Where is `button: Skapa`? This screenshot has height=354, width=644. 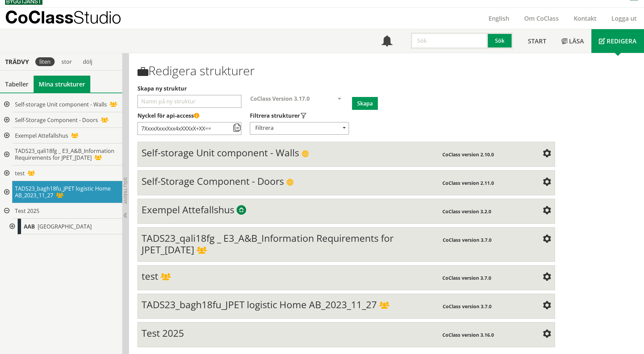 button: Skapa is located at coordinates (364, 104).